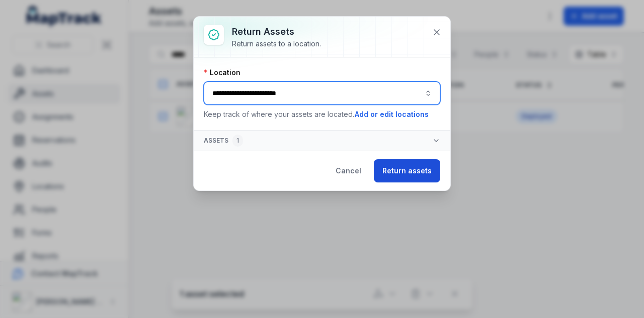 The image size is (644, 318). Describe the element at coordinates (322, 114) in the screenshot. I see `p: Keep track of where your assets are located.` at that location.